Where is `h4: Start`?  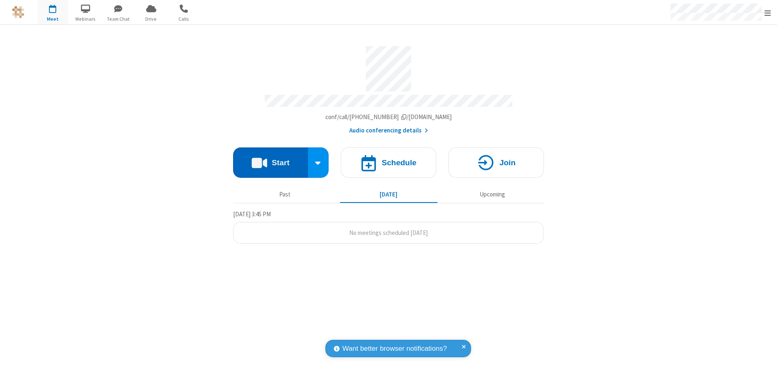 h4: Start is located at coordinates (280, 162).